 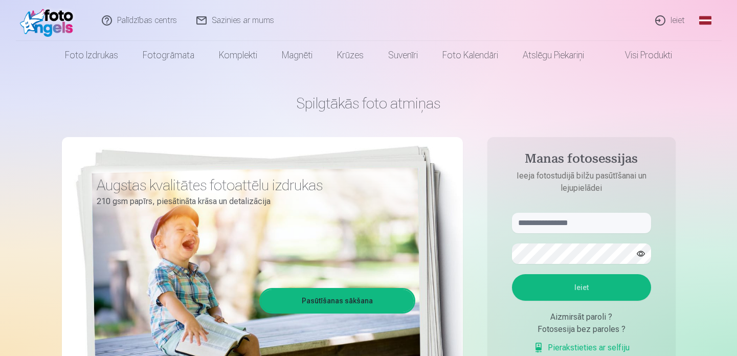 I want to click on button: Ieiet, so click(x=581, y=287).